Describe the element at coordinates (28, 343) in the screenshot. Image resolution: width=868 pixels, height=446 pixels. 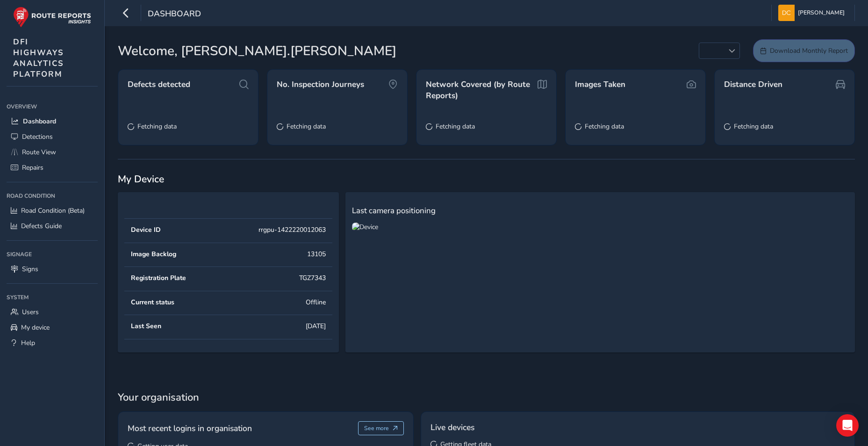
I see `span: Help` at that location.